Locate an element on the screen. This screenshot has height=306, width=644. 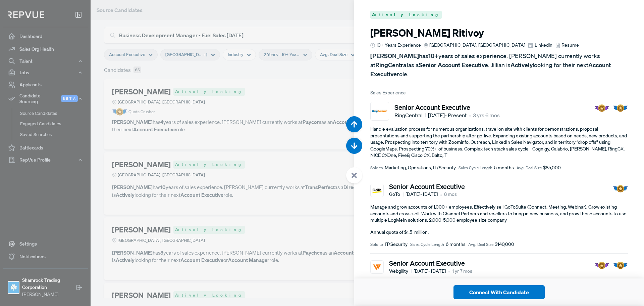
img: GoTo is located at coordinates (377, 190).